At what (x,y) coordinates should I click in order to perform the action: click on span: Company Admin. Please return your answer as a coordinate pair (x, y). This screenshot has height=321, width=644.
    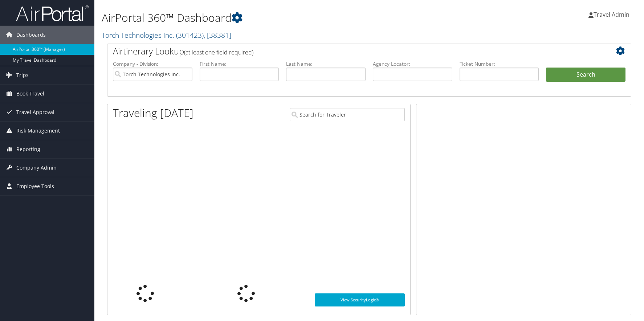
    Looking at the image, I should click on (37, 167).